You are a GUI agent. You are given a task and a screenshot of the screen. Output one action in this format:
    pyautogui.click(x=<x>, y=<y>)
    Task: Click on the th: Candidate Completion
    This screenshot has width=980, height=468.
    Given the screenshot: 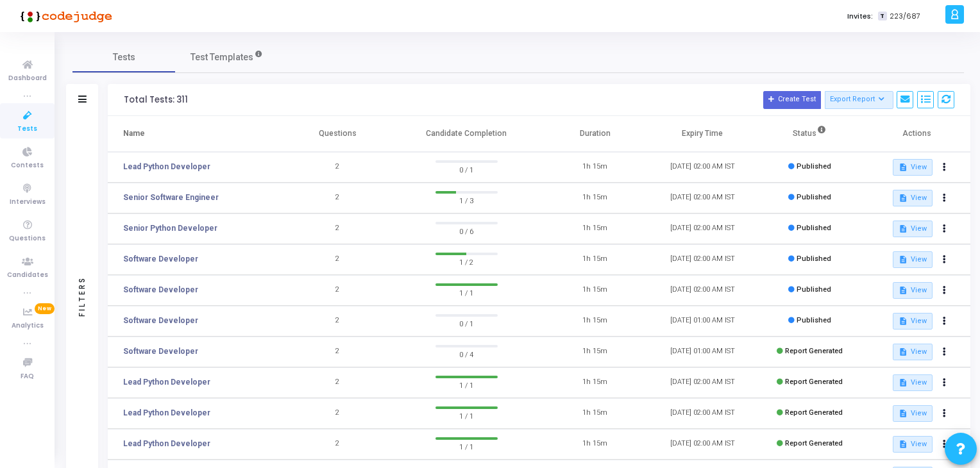 What is the action you would take?
    pyautogui.click(x=467, y=134)
    